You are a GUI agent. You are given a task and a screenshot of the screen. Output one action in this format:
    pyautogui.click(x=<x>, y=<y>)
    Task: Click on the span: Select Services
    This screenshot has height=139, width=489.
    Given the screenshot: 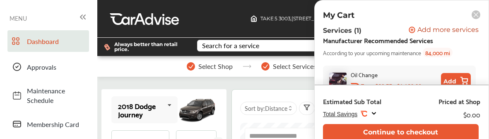 What is the action you would take?
    pyautogui.click(x=294, y=66)
    